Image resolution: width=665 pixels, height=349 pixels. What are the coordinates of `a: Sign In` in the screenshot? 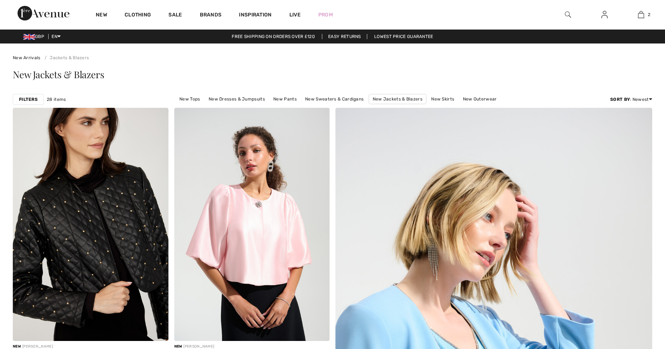 It's located at (604, 15).